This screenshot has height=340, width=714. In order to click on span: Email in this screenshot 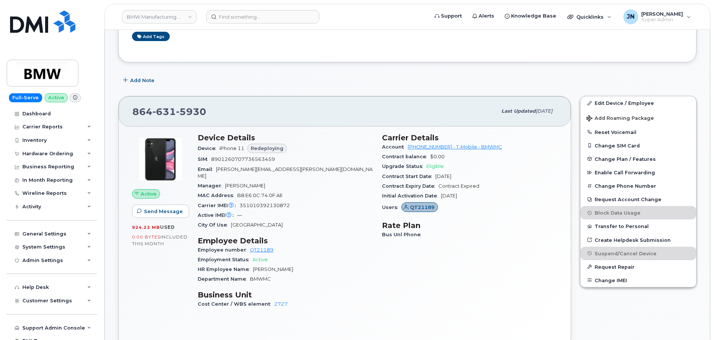, I will do `click(207, 169)`.